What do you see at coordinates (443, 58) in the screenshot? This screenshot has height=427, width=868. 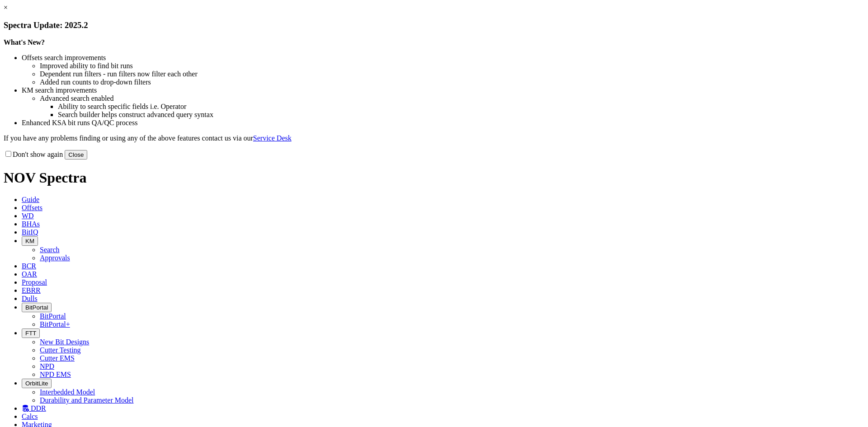 I see `li: Offsets search improvements` at bounding box center [443, 58].